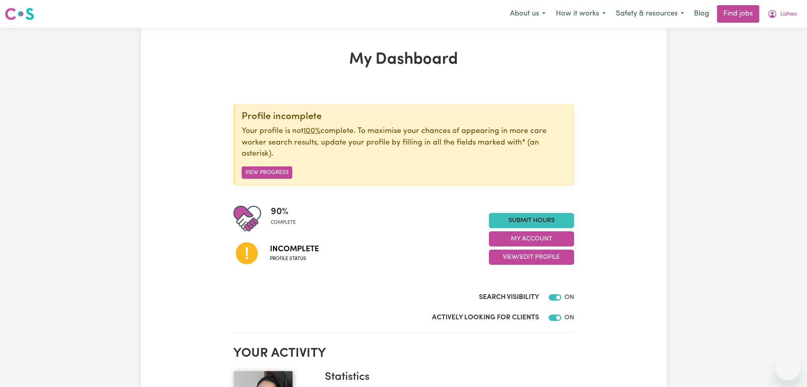 The width and height of the screenshot is (807, 387). What do you see at coordinates (294, 249) in the screenshot?
I see `span: Incomplete` at bounding box center [294, 249].